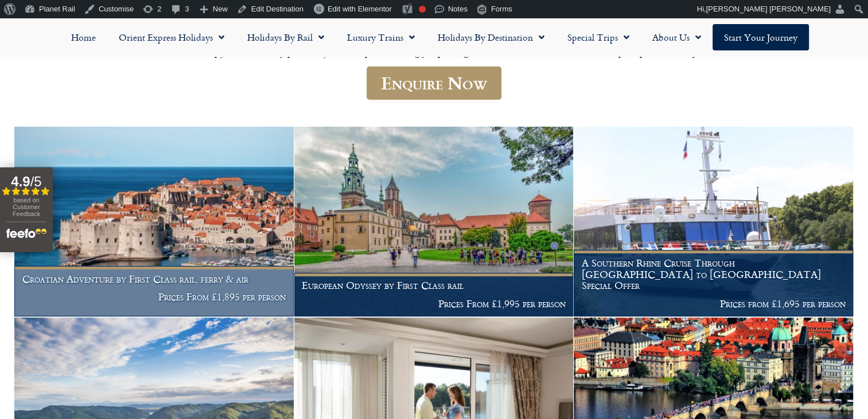  Describe the element at coordinates (83, 37) in the screenshot. I see `a: Home` at that location.